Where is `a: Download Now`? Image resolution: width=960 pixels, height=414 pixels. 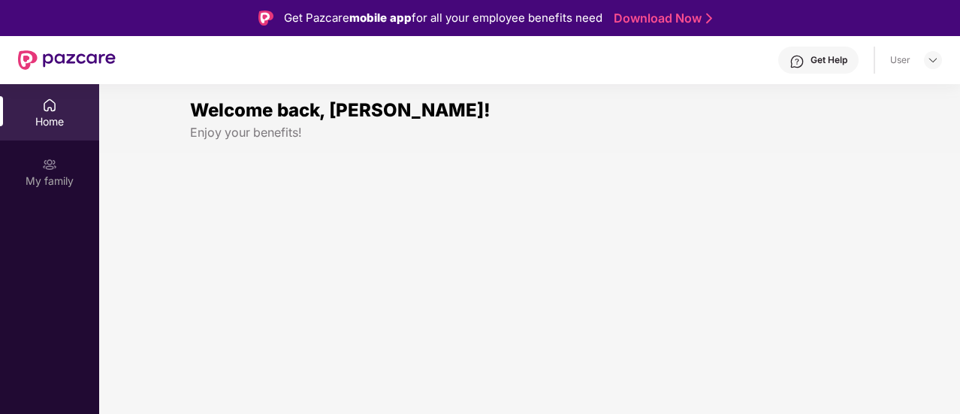 a: Download Now is located at coordinates (660, 18).